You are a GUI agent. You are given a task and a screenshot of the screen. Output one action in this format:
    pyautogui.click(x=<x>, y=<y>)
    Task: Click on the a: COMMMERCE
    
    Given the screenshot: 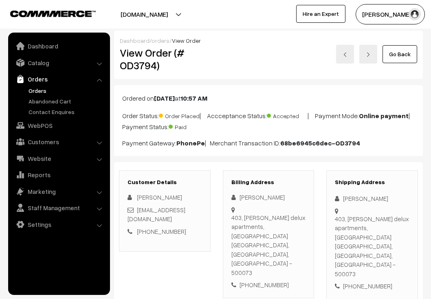 What is the action you would take?
    pyautogui.click(x=46, y=13)
    